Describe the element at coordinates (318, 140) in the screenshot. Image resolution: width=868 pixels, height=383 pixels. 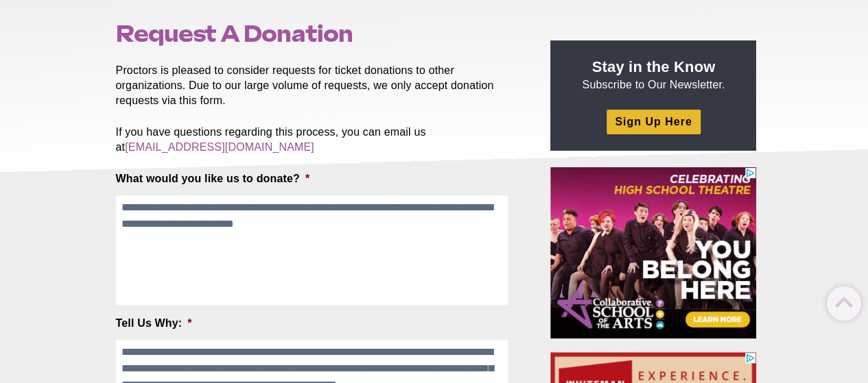
I see `p: If you have questions regarding this process, you can email us at` at that location.